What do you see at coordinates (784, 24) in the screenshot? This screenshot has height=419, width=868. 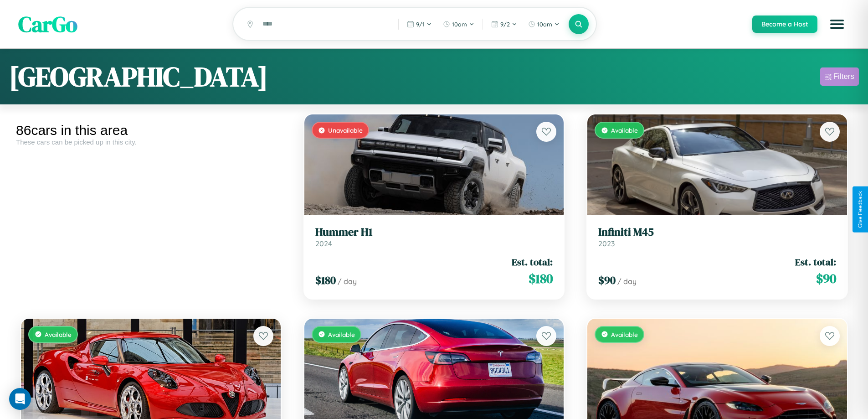 I see `button: Become a Host` at bounding box center [784, 24].